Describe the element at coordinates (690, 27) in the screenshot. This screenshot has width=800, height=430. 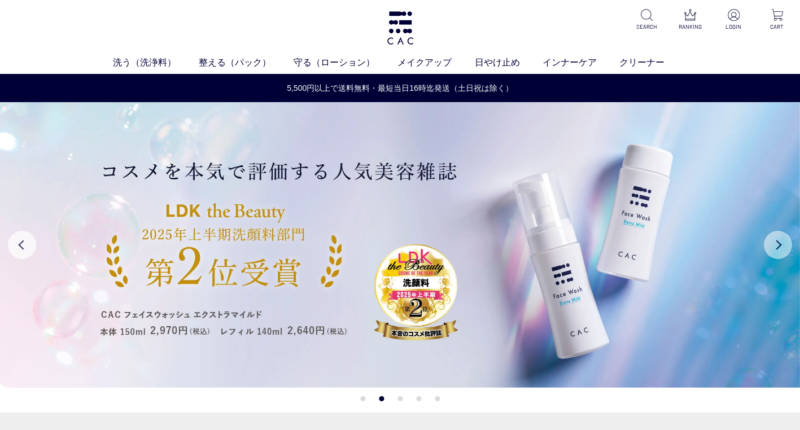
I see `p: RANKING` at that location.